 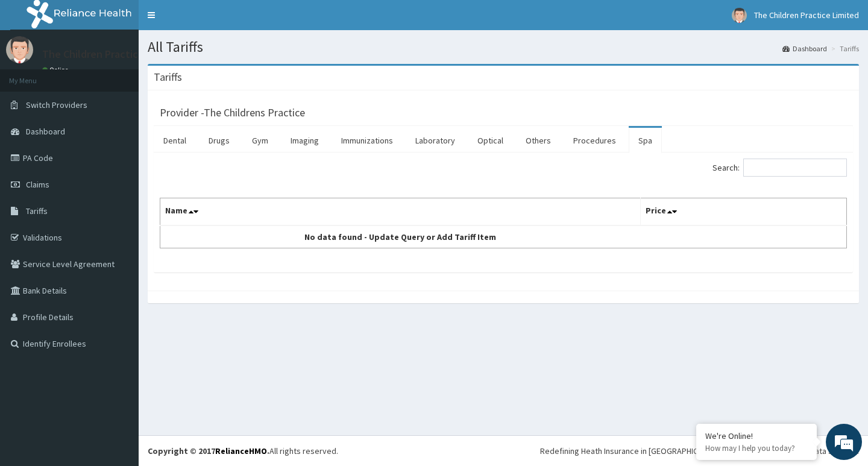 I want to click on div: Chat with us now, so click(x=133, y=75).